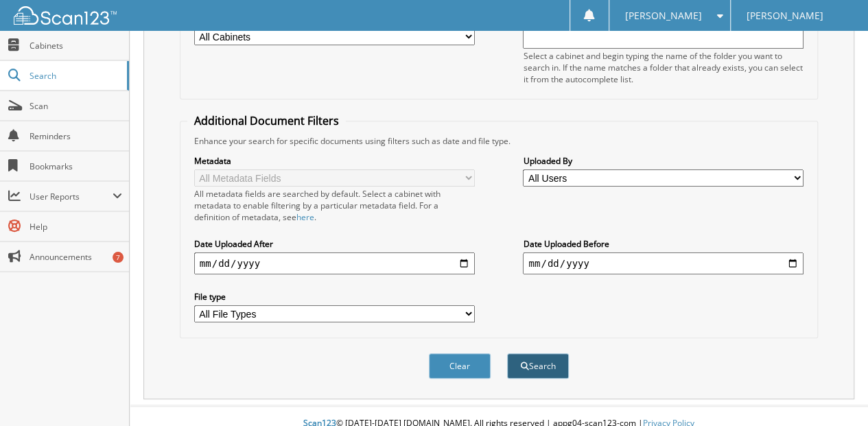 The width and height of the screenshot is (868, 426). I want to click on a: here, so click(305, 217).